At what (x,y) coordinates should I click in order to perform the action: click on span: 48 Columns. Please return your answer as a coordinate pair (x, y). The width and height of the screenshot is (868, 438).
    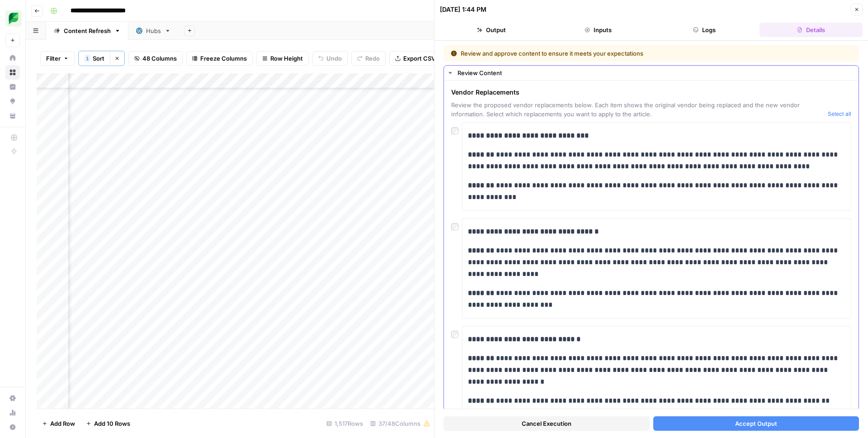
    Looking at the image, I should click on (160, 58).